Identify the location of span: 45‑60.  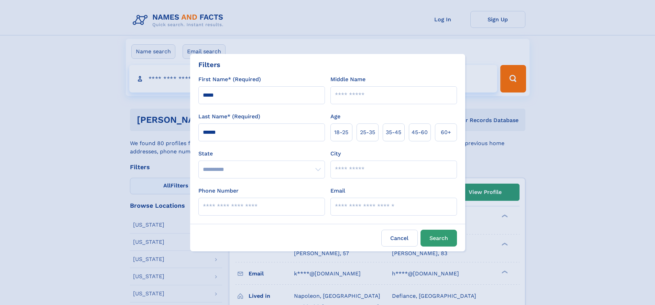
(420, 132).